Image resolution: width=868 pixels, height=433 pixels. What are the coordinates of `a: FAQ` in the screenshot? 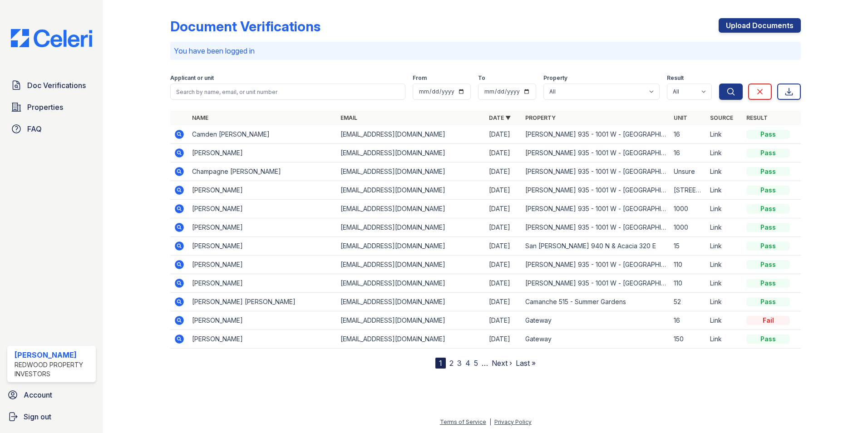 It's located at (51, 129).